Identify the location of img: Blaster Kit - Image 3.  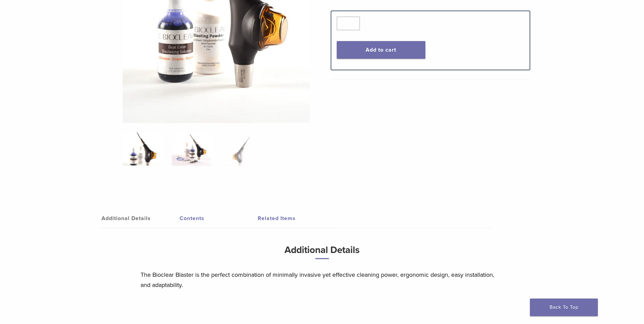
(241, 149).